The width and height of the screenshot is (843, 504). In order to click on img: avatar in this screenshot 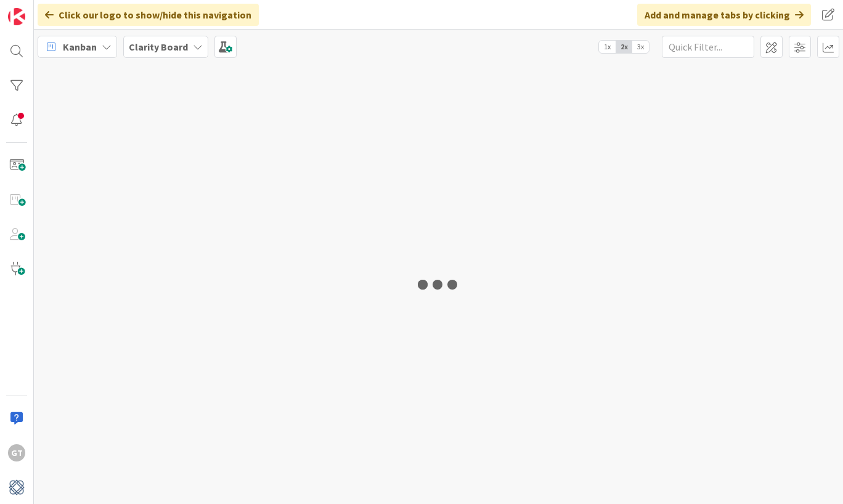, I will do `click(17, 487)`.